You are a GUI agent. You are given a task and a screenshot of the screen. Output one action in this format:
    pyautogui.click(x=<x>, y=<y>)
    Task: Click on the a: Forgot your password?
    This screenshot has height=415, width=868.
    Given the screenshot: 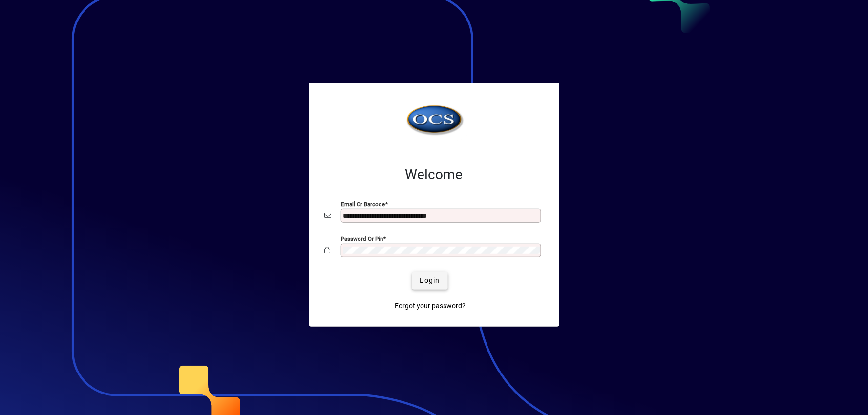 What is the action you would take?
    pyautogui.click(x=430, y=306)
    